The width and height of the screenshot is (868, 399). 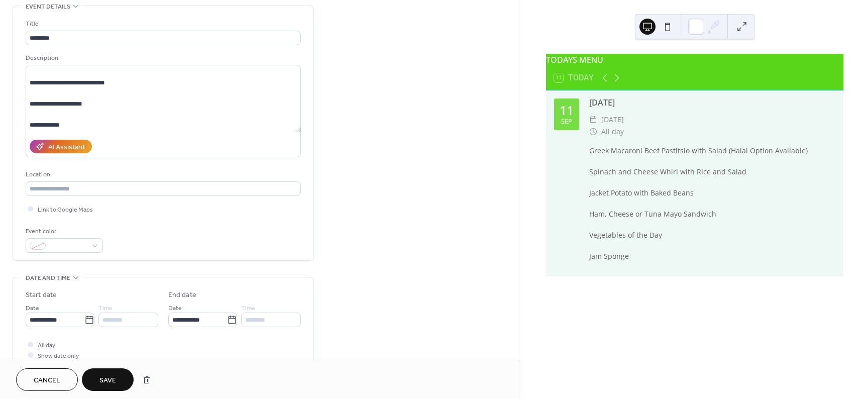 I want to click on button: Save, so click(x=107, y=380).